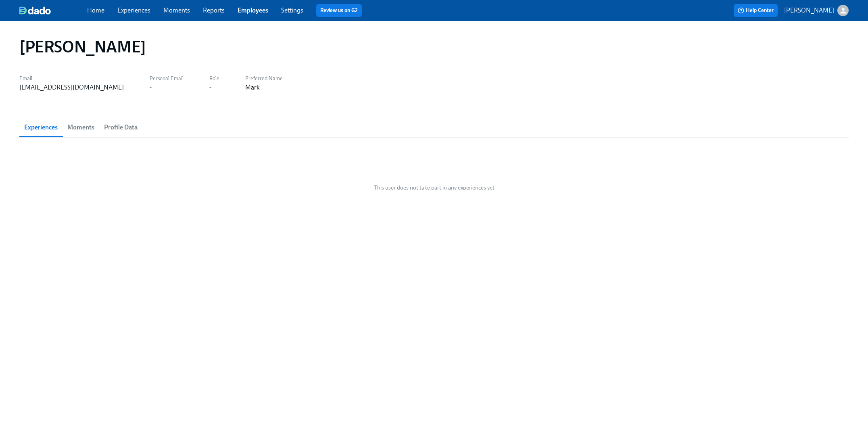 The height and width of the screenshot is (446, 868). What do you see at coordinates (214, 79) in the screenshot?
I see `label: Role` at bounding box center [214, 79].